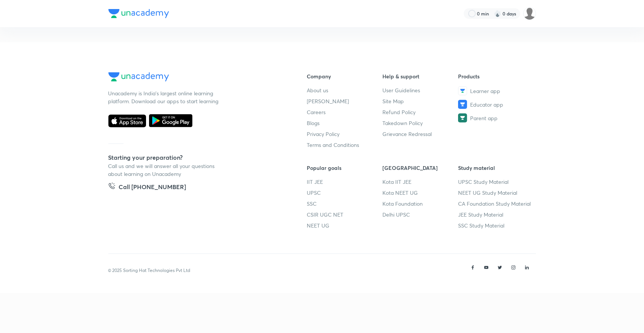  Describe the element at coordinates (496, 104) in the screenshot. I see `a: Educator app` at that location.